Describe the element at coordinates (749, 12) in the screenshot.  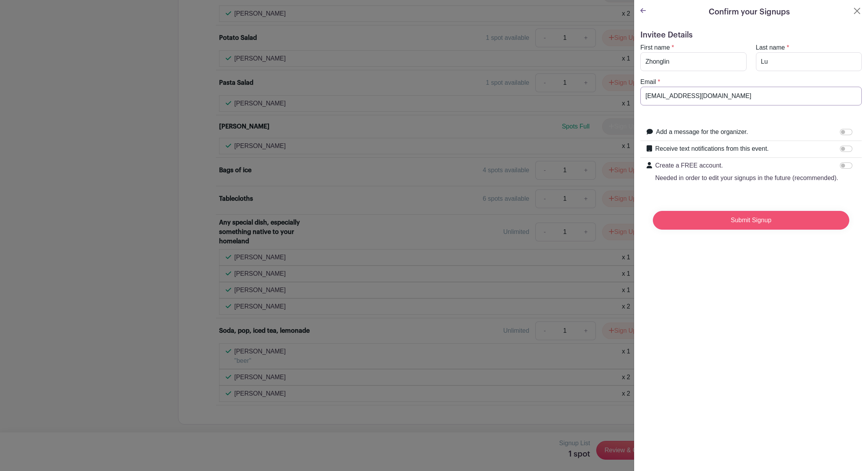
I see `h5: Confirm your Signups` at that location.